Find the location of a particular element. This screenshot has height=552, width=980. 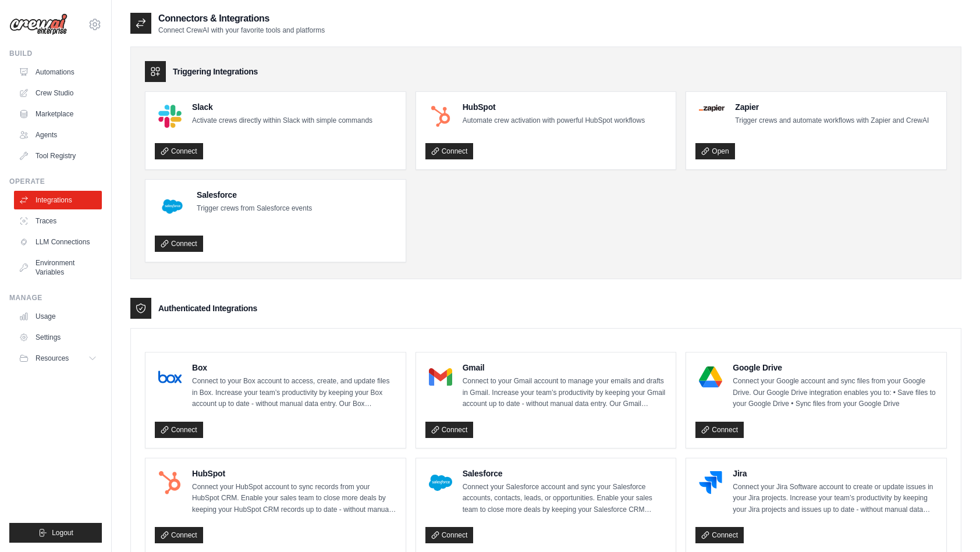

div: Operate is located at coordinates (55, 181).